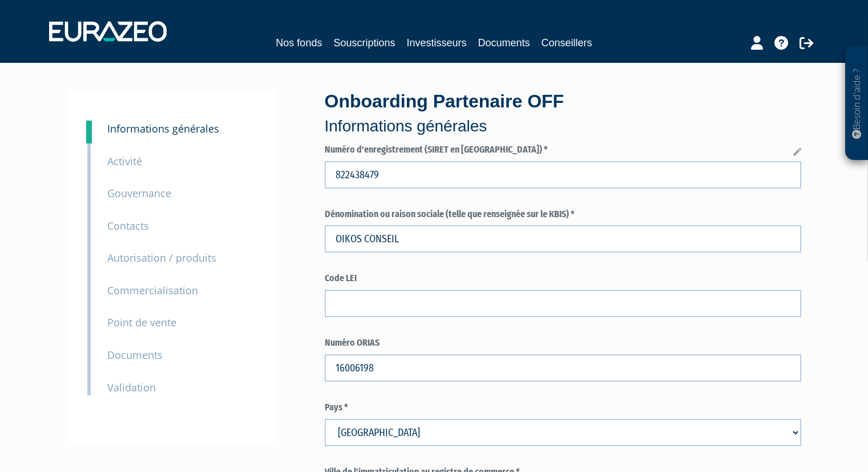 The width and height of the screenshot is (868, 472). Describe the element at coordinates (163, 129) in the screenshot. I see `small: Informations générales` at that location.